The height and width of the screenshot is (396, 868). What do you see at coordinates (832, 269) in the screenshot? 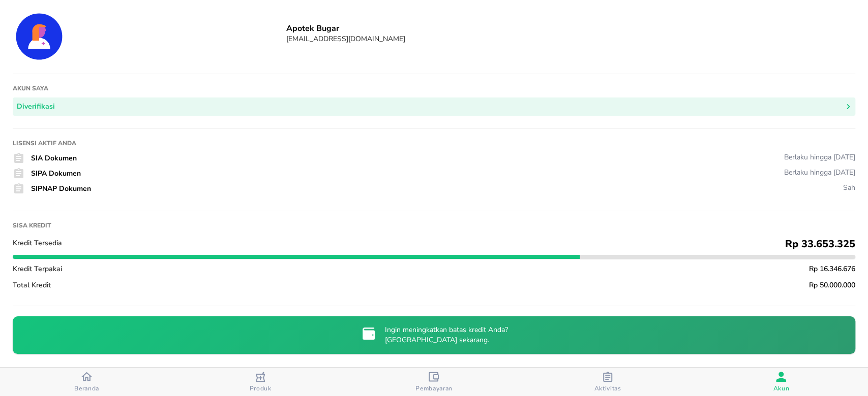
I see `span: Rp 16.346.676` at bounding box center [832, 269].